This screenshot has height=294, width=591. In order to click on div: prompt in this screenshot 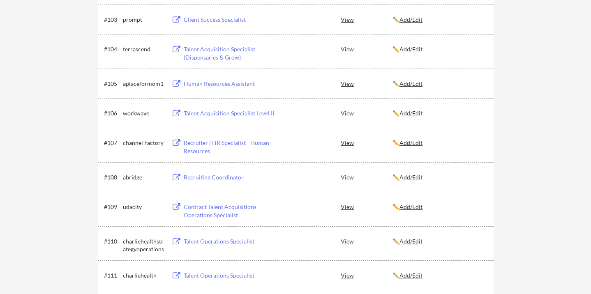, I will do `click(143, 20)`.